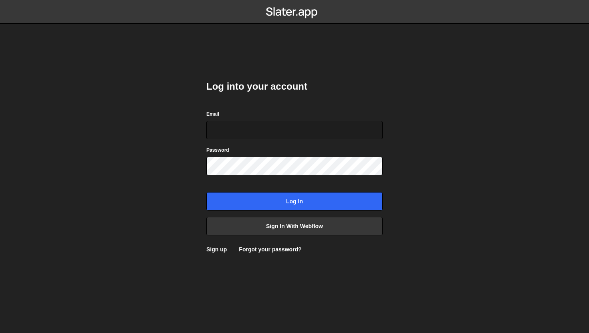 Image resolution: width=589 pixels, height=333 pixels. What do you see at coordinates (294, 87) in the screenshot?
I see `h2: Log into your account` at bounding box center [294, 87].